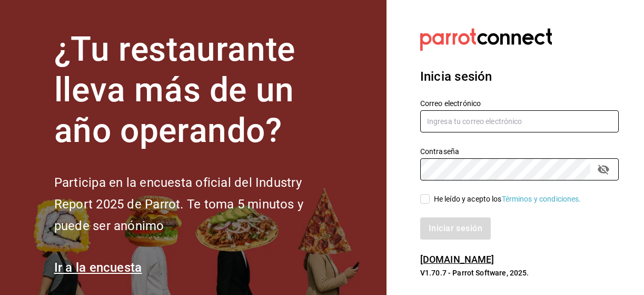 Image resolution: width=644 pixels, height=295 pixels. What do you see at coordinates (519, 76) in the screenshot?
I see `h3: Inicia sesión` at bounding box center [519, 76].